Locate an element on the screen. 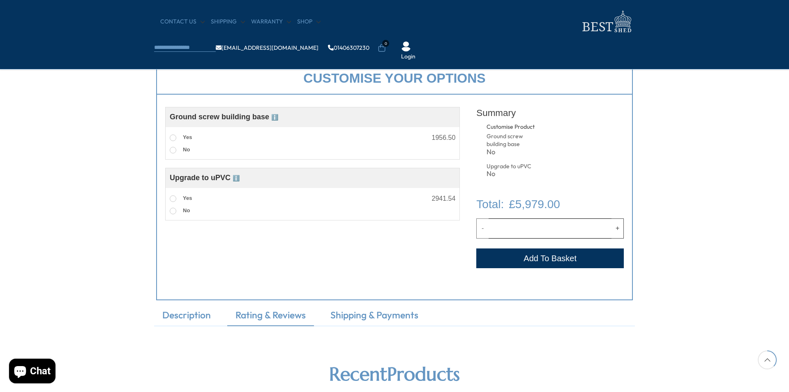  a: Shipping & Payments is located at coordinates (374, 317).